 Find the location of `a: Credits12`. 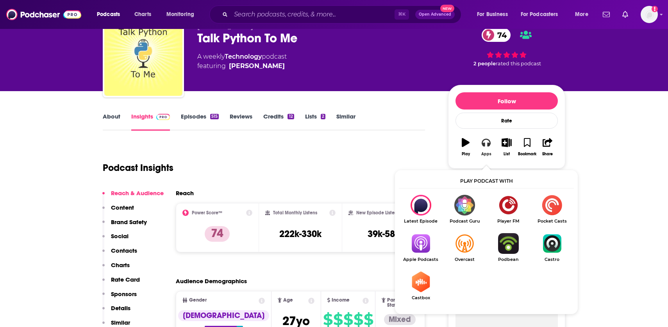

a: Credits12 is located at coordinates (279, 122).